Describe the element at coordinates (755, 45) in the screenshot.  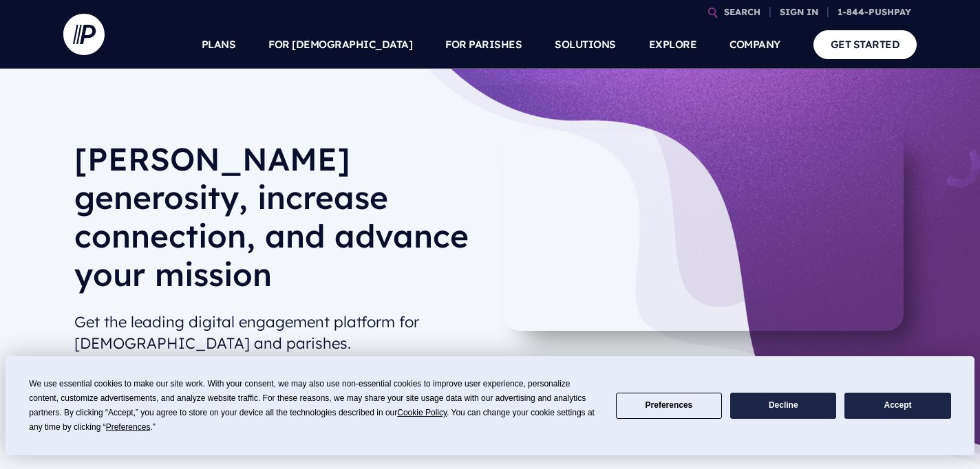
I see `a: COMPANY` at that location.